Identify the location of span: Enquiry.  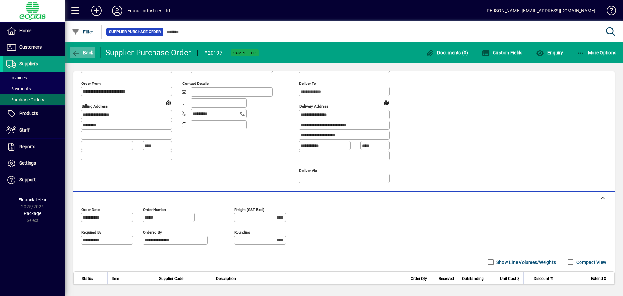
(550, 53).